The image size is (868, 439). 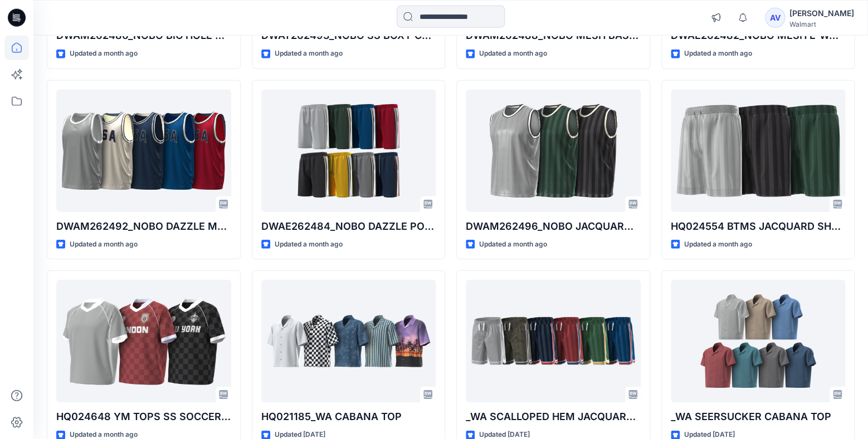 What do you see at coordinates (758, 341) in the screenshot?
I see `a: _WA SEERSUCKER CABANA TOP` at bounding box center [758, 341].